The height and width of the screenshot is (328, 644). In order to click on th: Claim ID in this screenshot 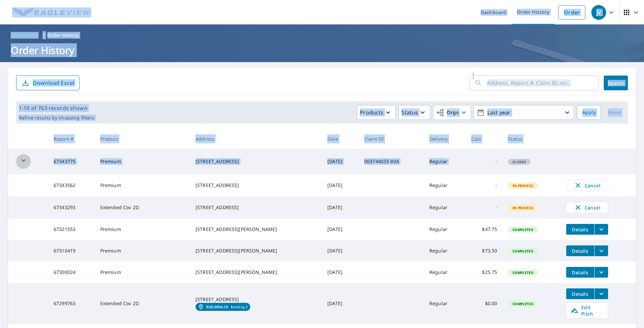, I will do `click(392, 139)`.